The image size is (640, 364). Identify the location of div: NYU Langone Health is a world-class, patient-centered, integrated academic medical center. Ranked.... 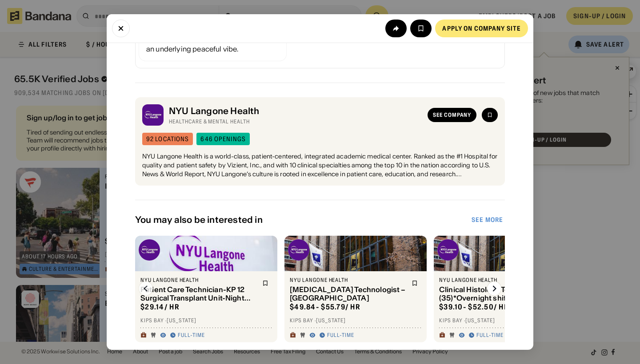
(320, 165).